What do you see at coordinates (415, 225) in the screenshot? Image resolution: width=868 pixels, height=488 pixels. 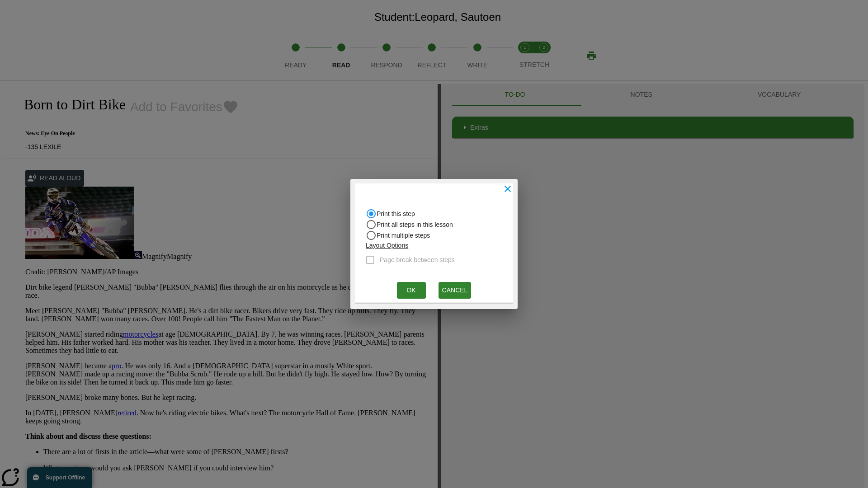 I see `span: Print all steps in this lesson` at bounding box center [415, 225].